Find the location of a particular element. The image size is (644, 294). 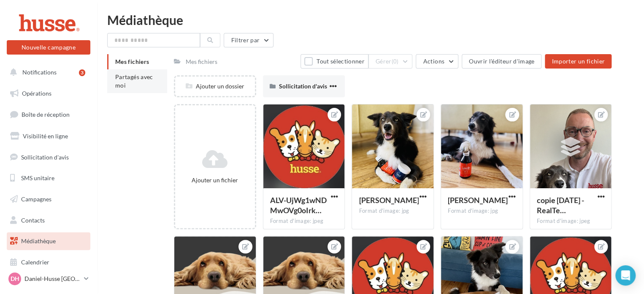

div: 3 is located at coordinates (82, 72).